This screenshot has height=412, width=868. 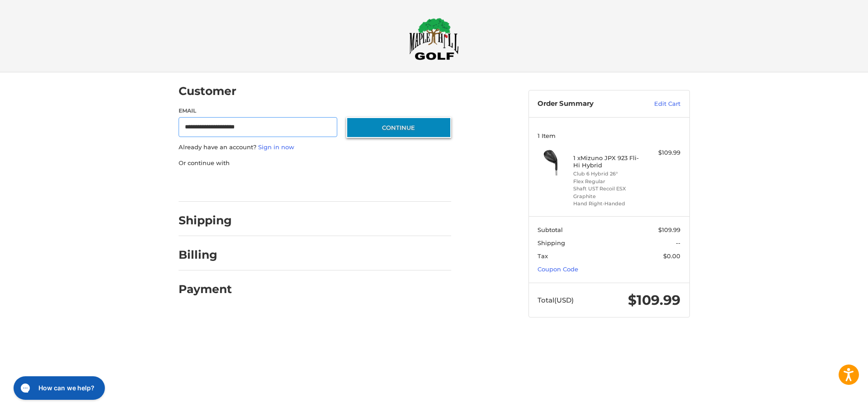 What do you see at coordinates (50, 15) in the screenshot?
I see `button: Open gorgias live chat` at bounding box center [50, 15].